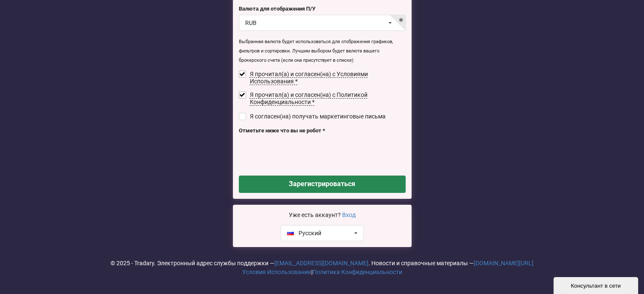 The height and width of the screenshot is (294, 644). Describe the element at coordinates (322, 9) in the screenshot. I see `label: Валюта для отображения П/У` at that location.